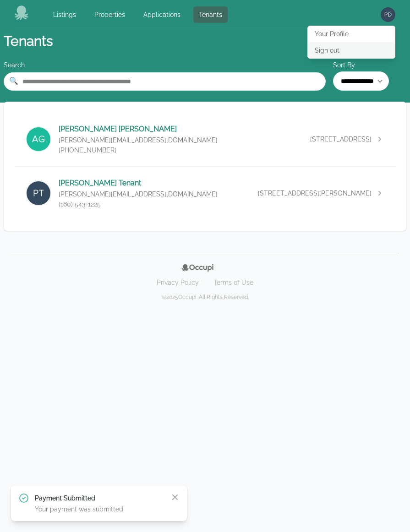  What do you see at coordinates (99, 498) in the screenshot?
I see `p: Payment Submitted` at bounding box center [99, 498].